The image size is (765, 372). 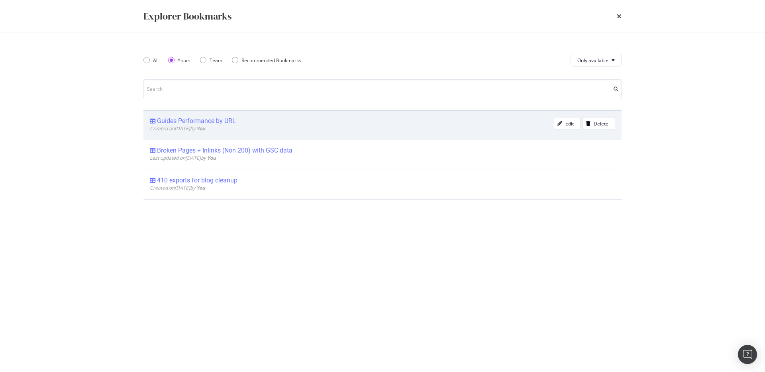 What do you see at coordinates (570, 124) in the screenshot?
I see `div: Edit` at bounding box center [570, 124].